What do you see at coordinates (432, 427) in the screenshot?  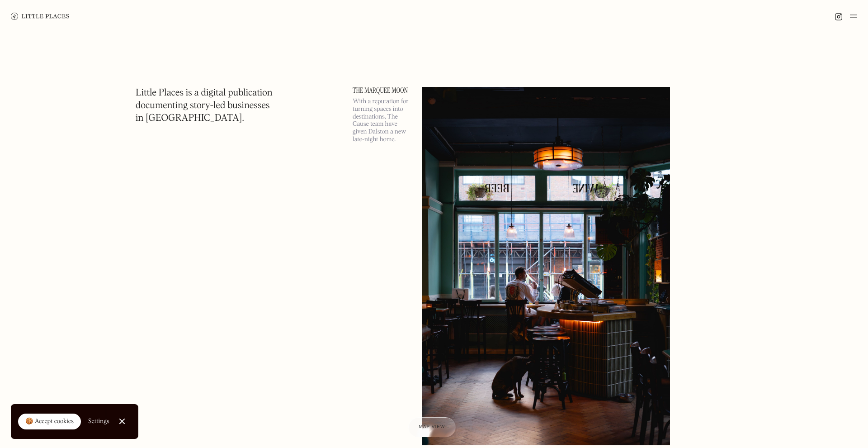 I see `span: Map view` at bounding box center [432, 427].